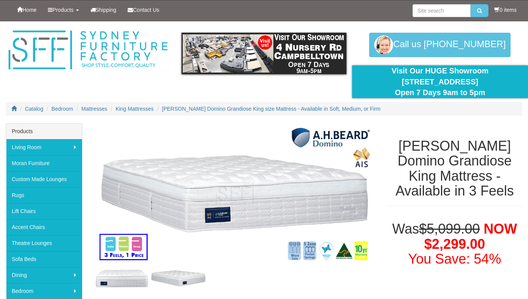  Describe the element at coordinates (62, 109) in the screenshot. I see `span: Bedroom` at that location.